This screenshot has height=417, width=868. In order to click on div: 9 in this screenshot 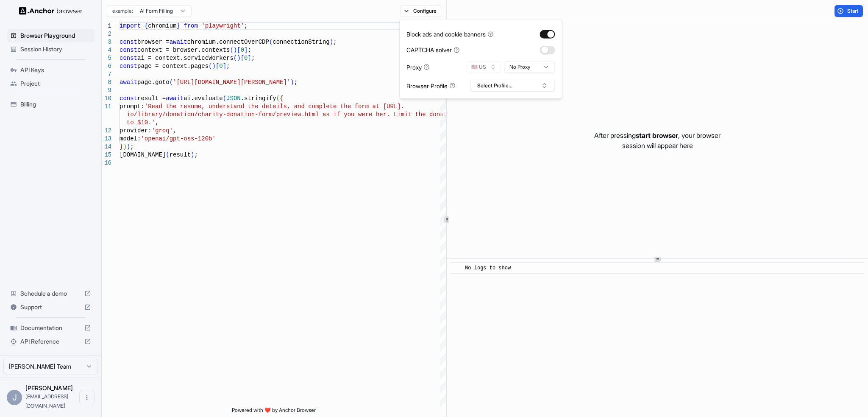, I will do `click(107, 90)`.